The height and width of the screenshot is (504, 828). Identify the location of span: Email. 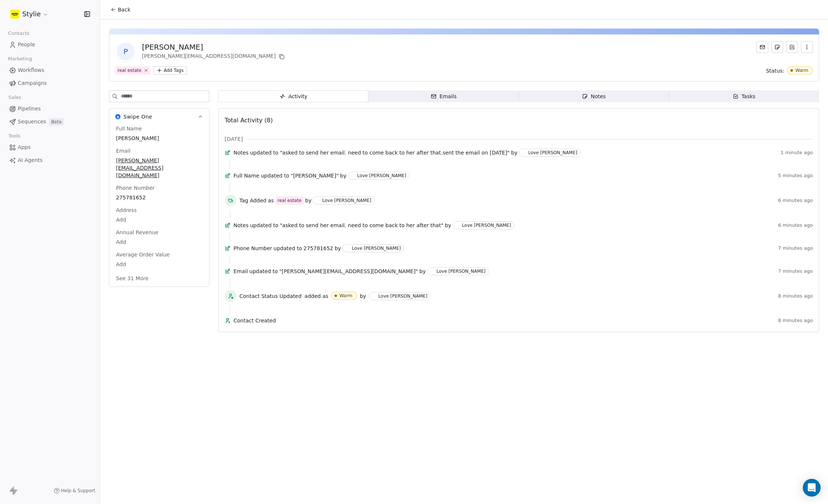
(123, 151).